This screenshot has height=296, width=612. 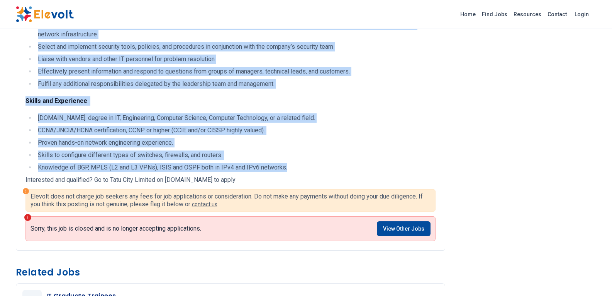 What do you see at coordinates (236, 143) in the screenshot?
I see `li: Proven hands-on network engineering experience.` at bounding box center [236, 143].